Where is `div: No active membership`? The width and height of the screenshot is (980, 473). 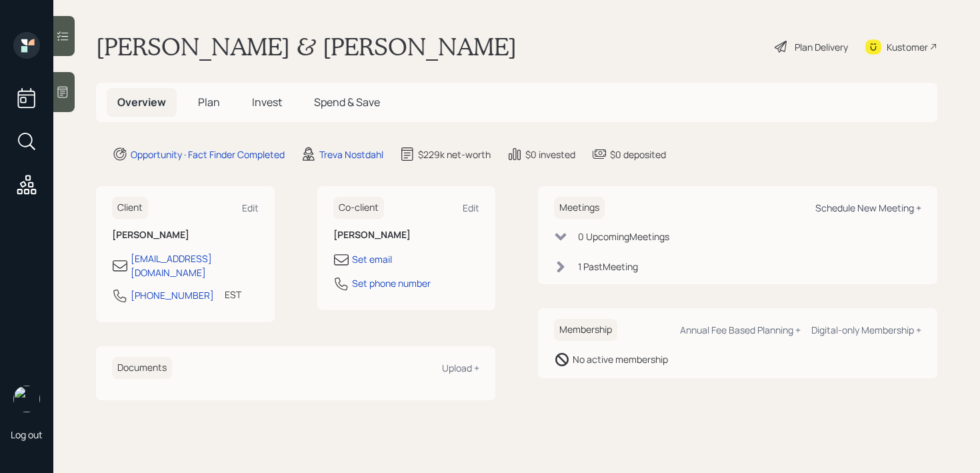 div: No active membership is located at coordinates (620, 359).